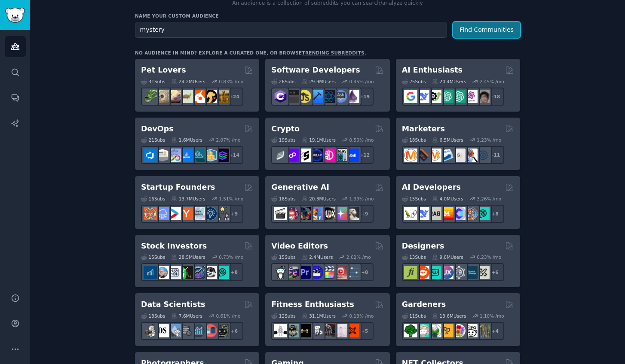 Image resolution: width=625 pixels, height=364 pixels. I want to click on img: Rag, so click(434, 213).